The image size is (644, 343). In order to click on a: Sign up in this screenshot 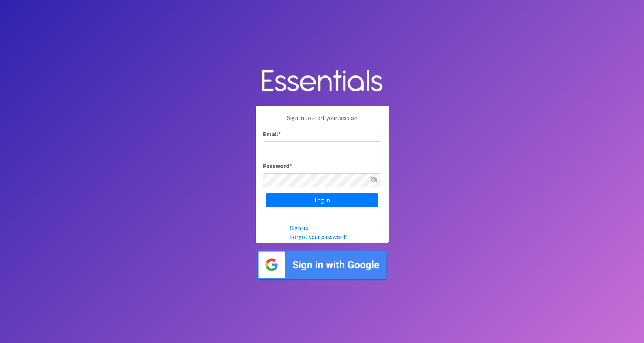, I will do `click(299, 228)`.